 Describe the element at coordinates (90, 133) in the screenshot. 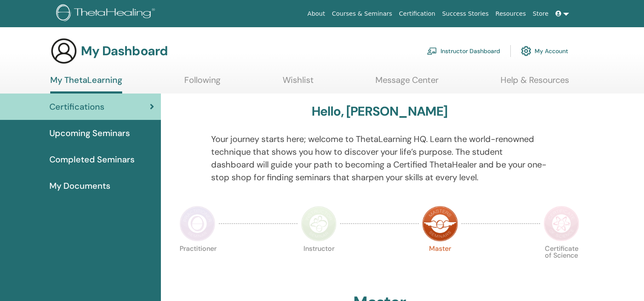

I see `span: Upcoming Seminars` at that location.